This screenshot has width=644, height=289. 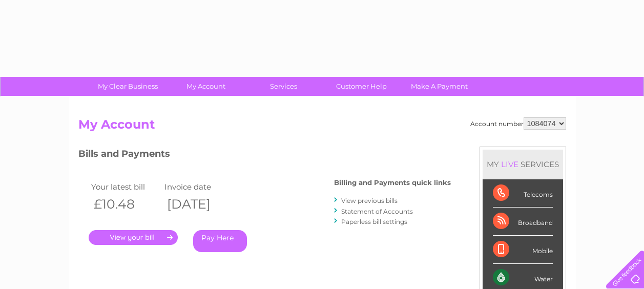 I want to click on h4: Billing and Payments quick links, so click(x=392, y=182).